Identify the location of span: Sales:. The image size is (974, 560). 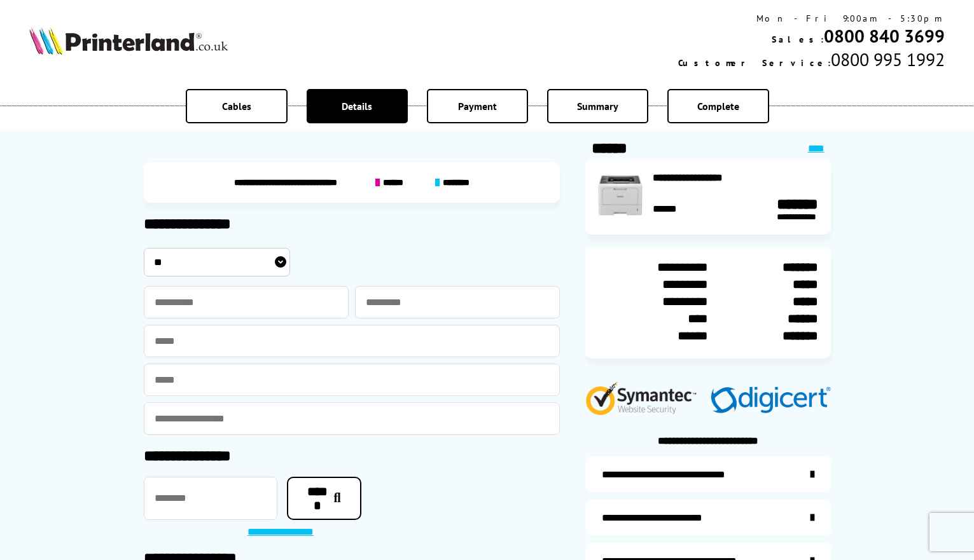
(797, 39).